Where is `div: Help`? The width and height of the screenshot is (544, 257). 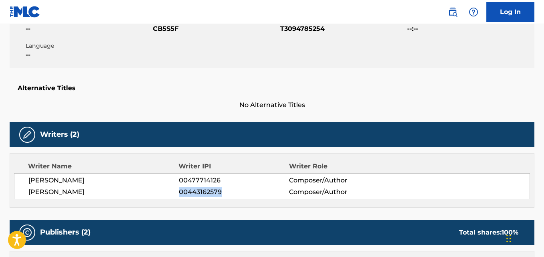
div: Help is located at coordinates (474, 12).